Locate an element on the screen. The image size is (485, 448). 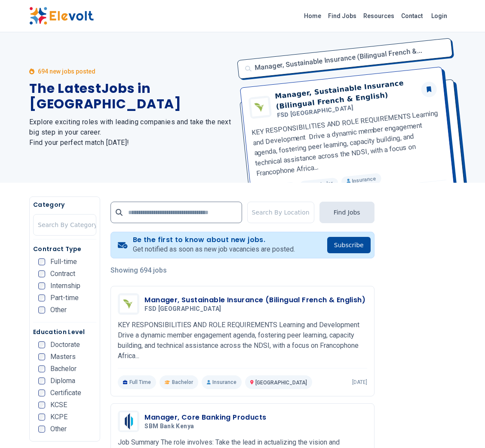
a: Contact is located at coordinates (412, 16).